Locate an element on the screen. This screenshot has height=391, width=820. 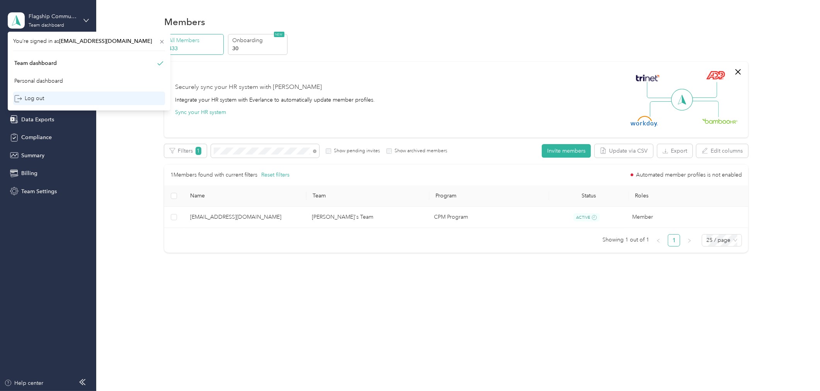
button: Help center is located at coordinates (24, 383).